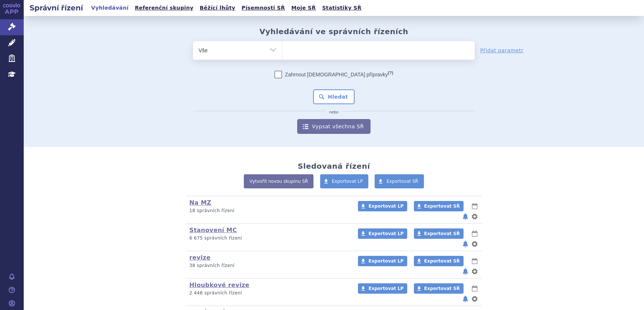 The width and height of the screenshot is (644, 310). What do you see at coordinates (304, 8) in the screenshot?
I see `a: Moje SŘ` at bounding box center [304, 8].